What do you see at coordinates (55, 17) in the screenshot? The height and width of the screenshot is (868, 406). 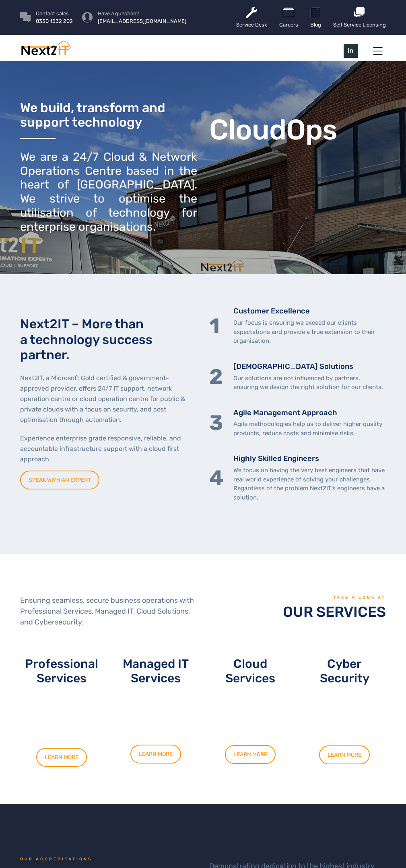 I see `a: Contact sales 0330 1332 202` at bounding box center [55, 17].